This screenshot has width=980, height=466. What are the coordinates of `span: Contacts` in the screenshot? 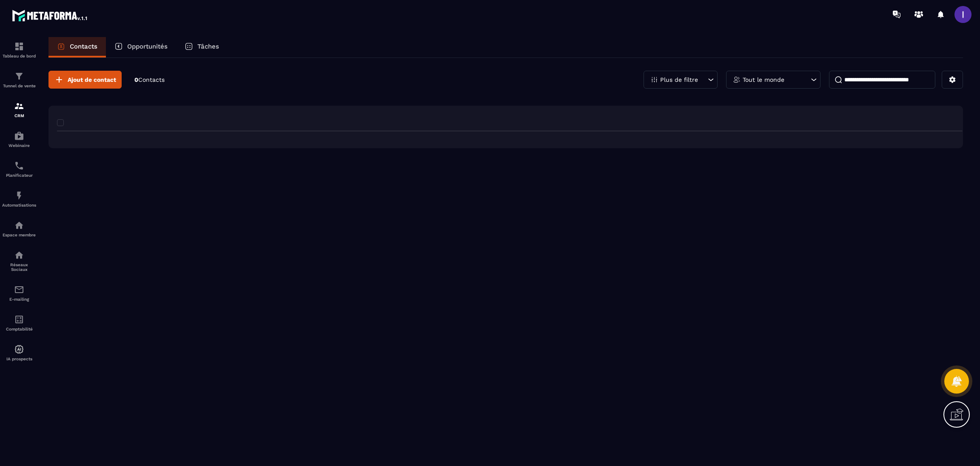 It's located at (152, 79).